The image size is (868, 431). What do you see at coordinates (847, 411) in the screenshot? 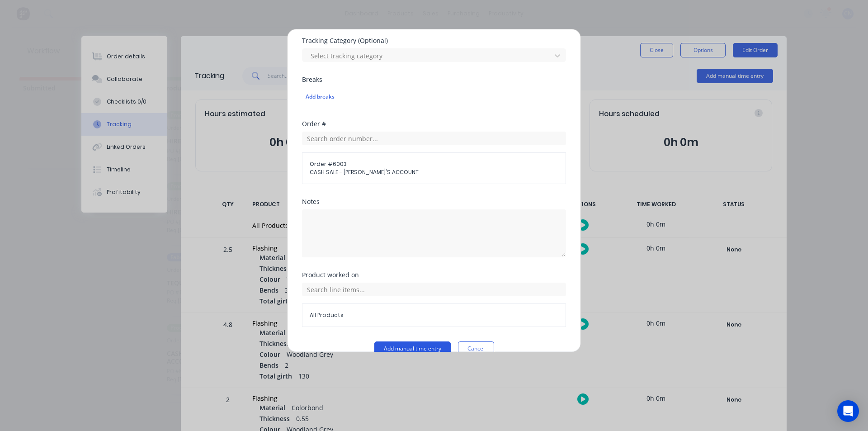
I see `div: Open Intercom Messenger` at bounding box center [847, 411].